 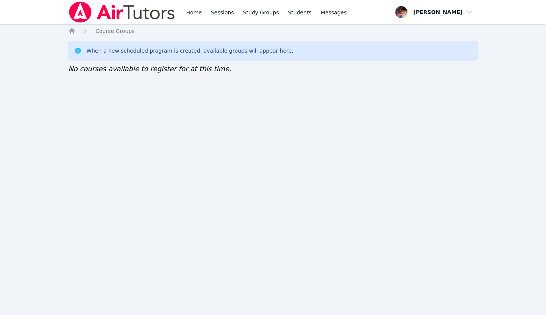 I want to click on span: No courses available to register for at this time., so click(x=150, y=69).